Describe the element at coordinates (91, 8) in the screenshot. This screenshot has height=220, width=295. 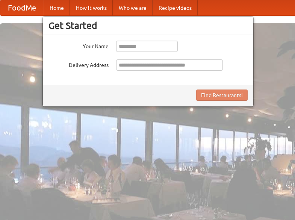
I see `a: How it works` at that location.